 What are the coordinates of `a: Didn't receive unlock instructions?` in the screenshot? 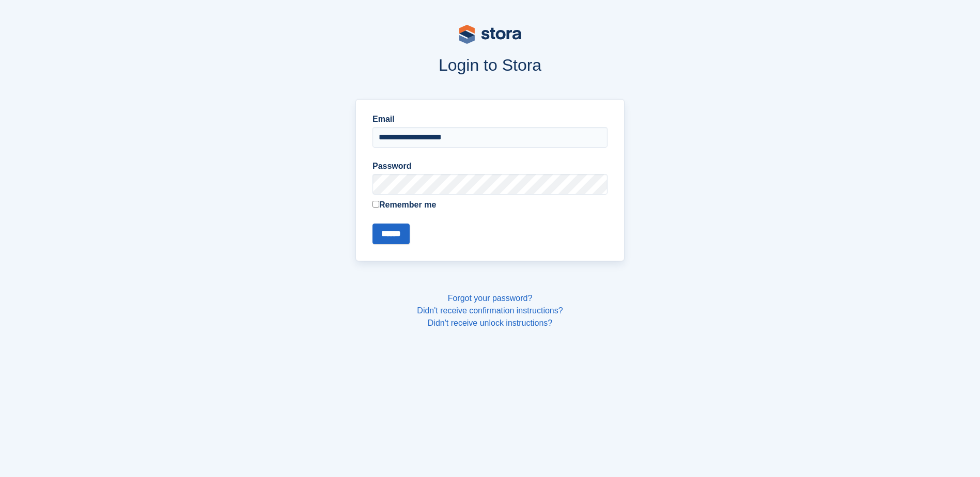 It's located at (490, 323).